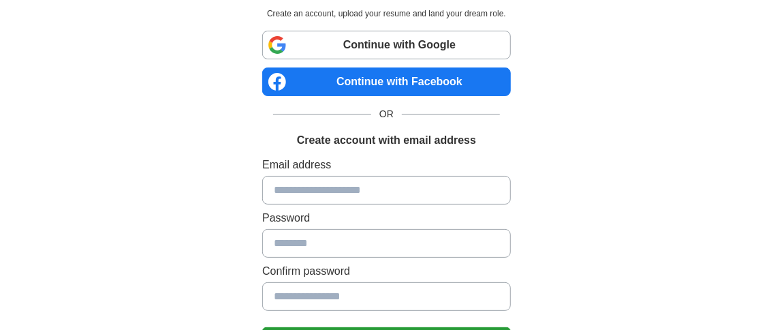  Describe the element at coordinates (386, 114) in the screenshot. I see `span: OR` at that location.